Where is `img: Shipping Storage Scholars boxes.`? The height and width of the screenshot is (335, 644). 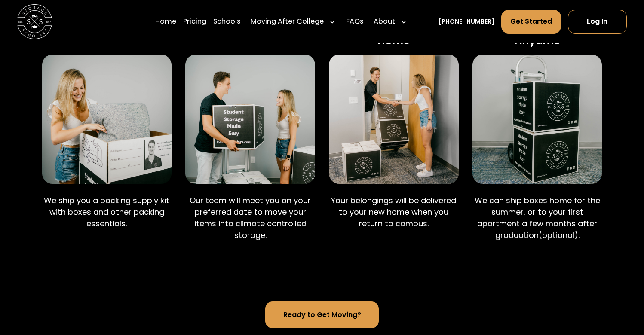
img: Shipping Storage Scholars boxes. is located at coordinates (538, 119).